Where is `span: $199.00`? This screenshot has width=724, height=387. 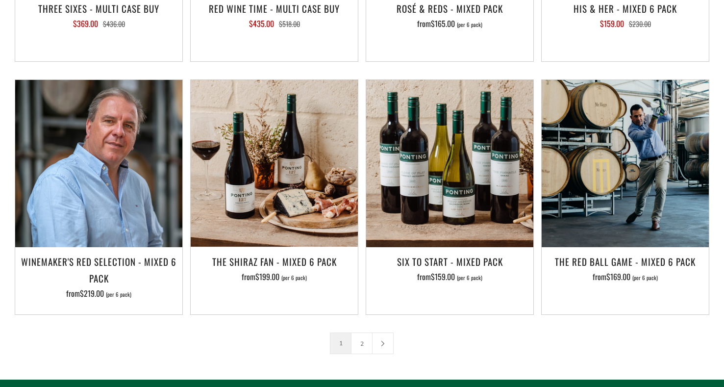
span: $199.00 is located at coordinates (267, 276).